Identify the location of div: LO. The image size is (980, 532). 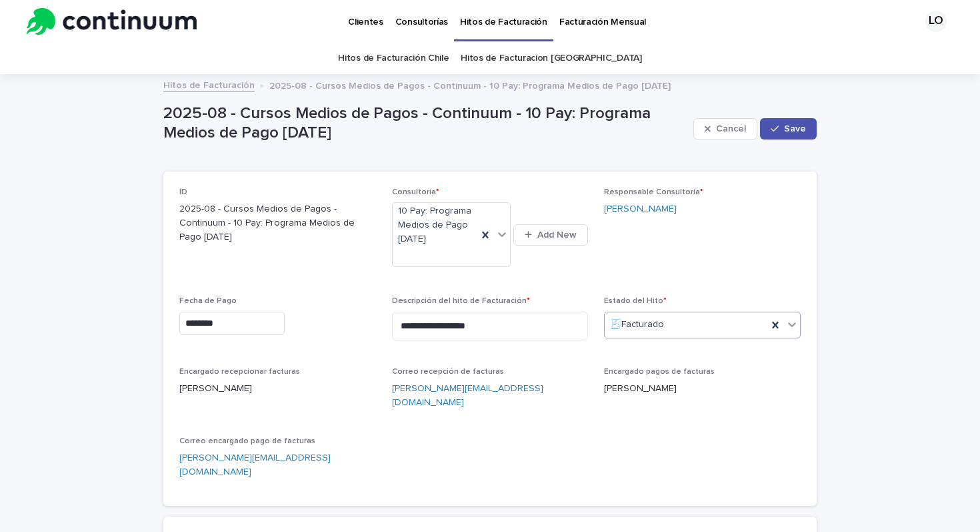
(936, 22).